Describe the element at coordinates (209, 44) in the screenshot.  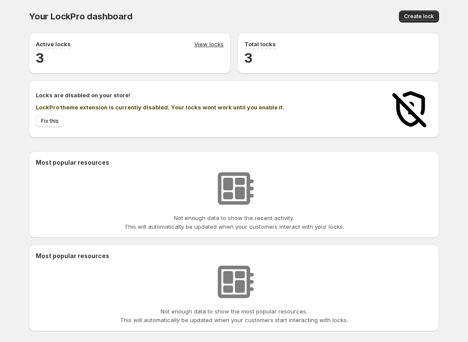
I see `a: View locks` at that location.